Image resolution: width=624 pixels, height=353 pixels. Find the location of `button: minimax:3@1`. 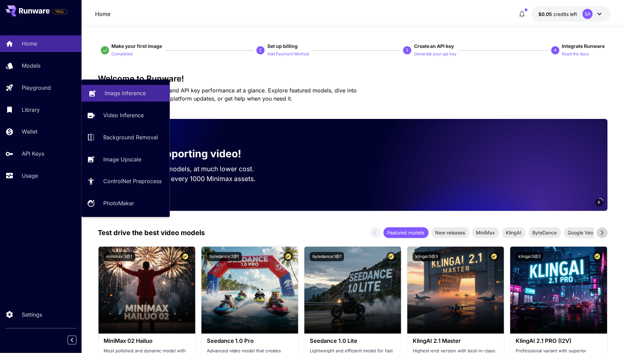

button: minimax:3@1 is located at coordinates (119, 256).